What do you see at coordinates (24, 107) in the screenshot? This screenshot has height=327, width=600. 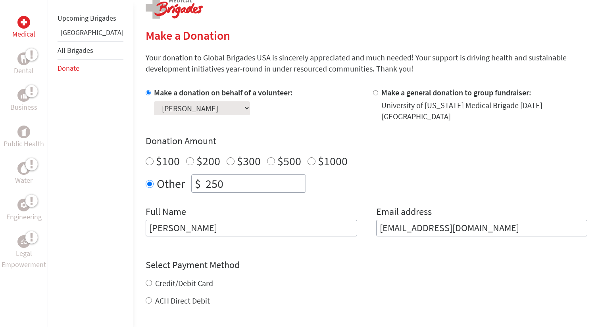 I see `p: Business` at bounding box center [24, 107].